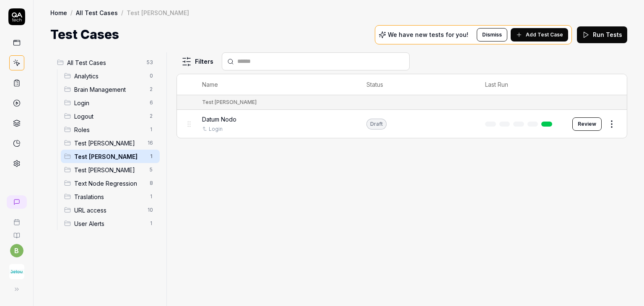  I want to click on h1: Test Cases, so click(84, 35).